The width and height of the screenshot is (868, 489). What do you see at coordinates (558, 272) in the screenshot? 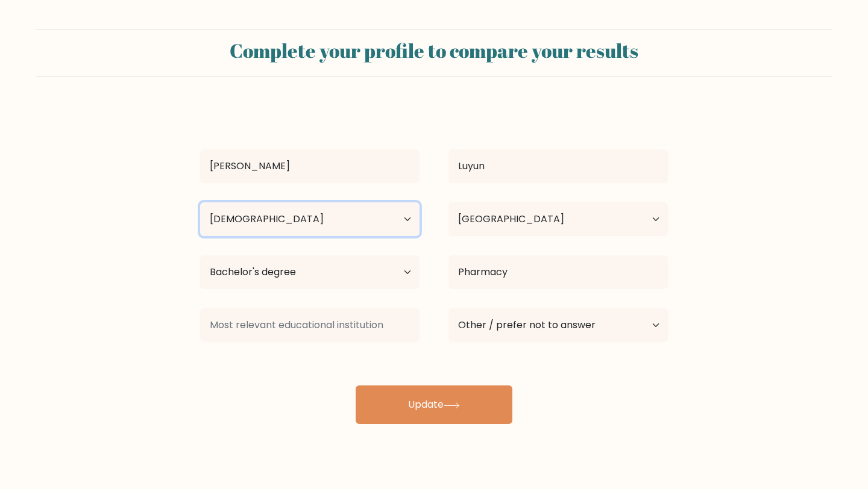
I see `input: What did you study?` at bounding box center [558, 272].